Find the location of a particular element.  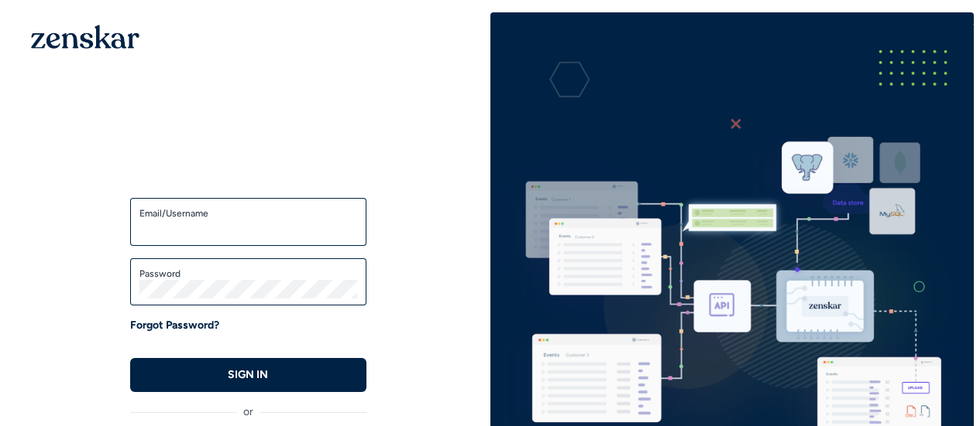

div: or is located at coordinates (248, 407).